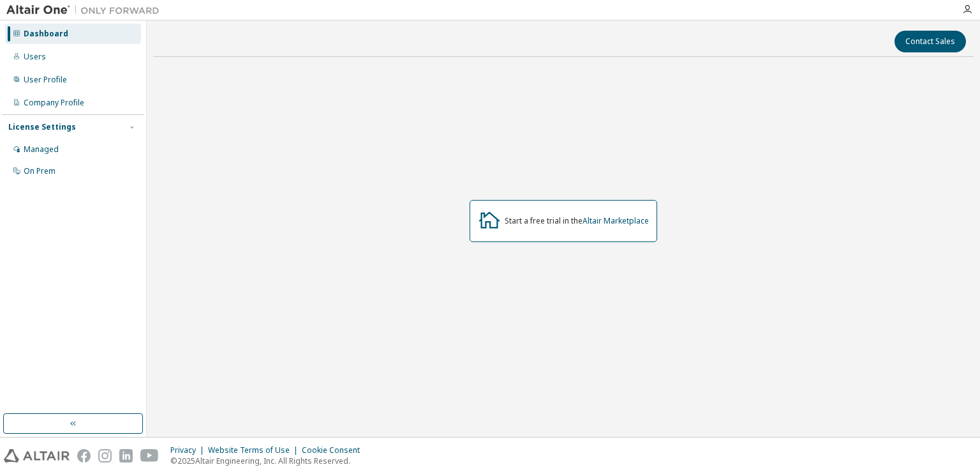 Image resolution: width=980 pixels, height=474 pixels. What do you see at coordinates (254, 450) in the screenshot?
I see `div: Website Terms of Use` at bounding box center [254, 450].